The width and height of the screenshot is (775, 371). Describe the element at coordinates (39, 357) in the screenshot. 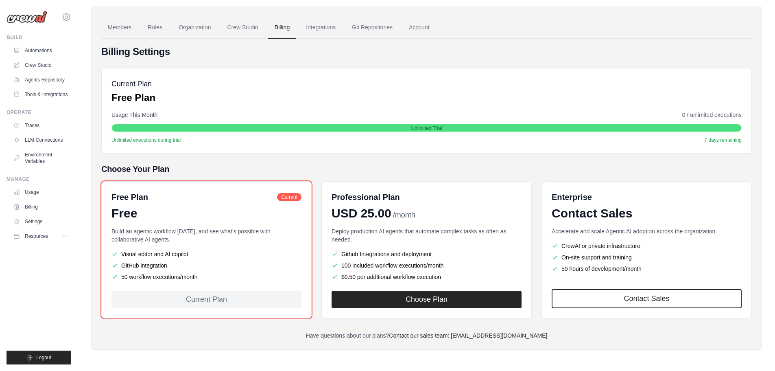

I see `button: Logout` at that location.